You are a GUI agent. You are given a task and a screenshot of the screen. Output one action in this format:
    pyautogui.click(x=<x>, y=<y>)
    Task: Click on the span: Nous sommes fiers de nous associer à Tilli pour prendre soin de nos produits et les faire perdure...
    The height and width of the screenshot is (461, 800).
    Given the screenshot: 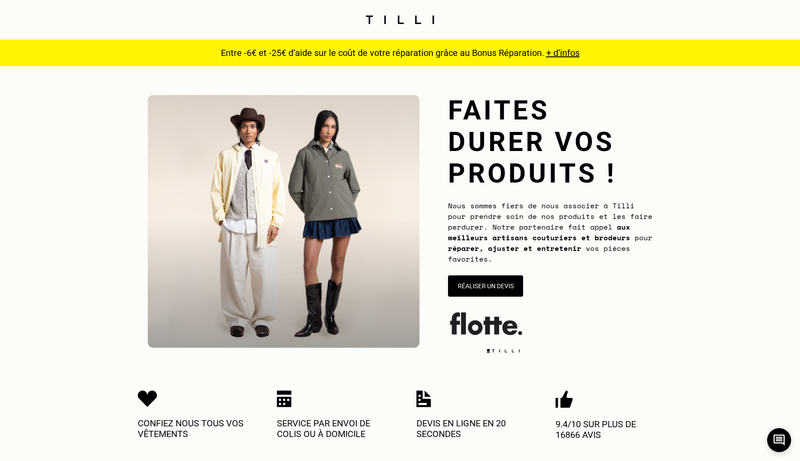 What is the action you would take?
    pyautogui.click(x=550, y=232)
    